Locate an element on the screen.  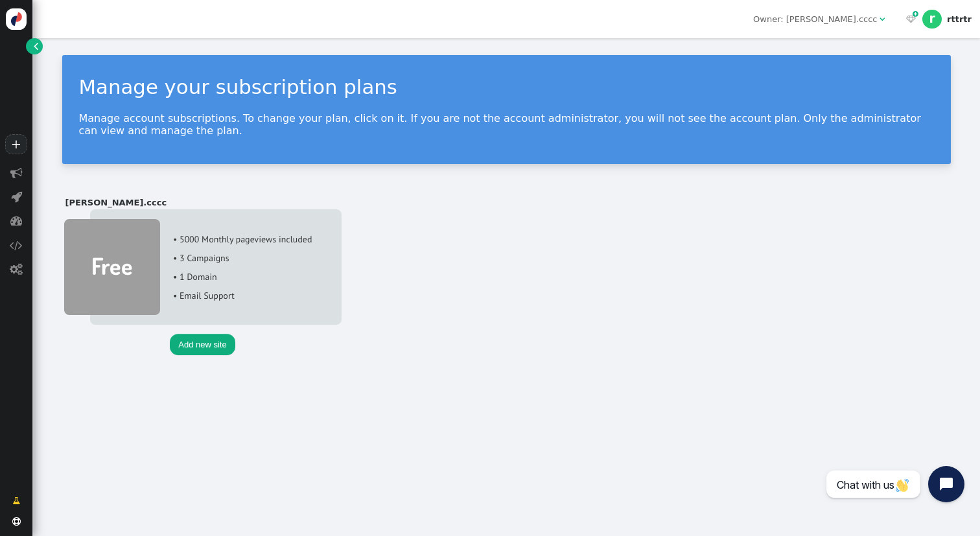
img: logo-icon.svg is located at coordinates (16, 19).